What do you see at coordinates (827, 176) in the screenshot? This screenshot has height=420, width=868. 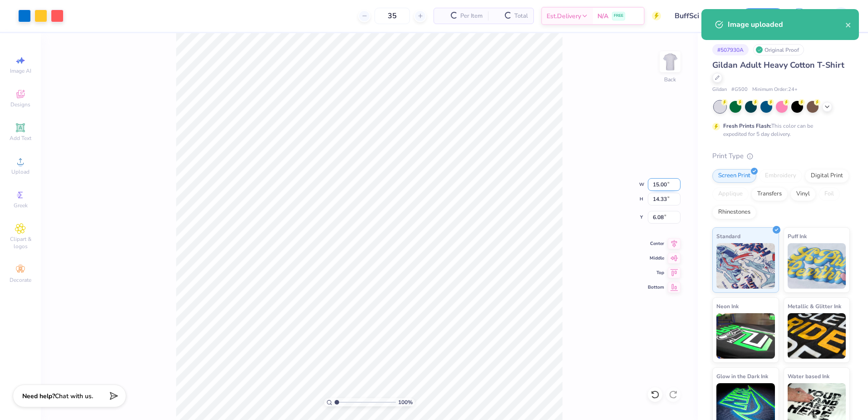 I see `div: Digital Print` at bounding box center [827, 176].